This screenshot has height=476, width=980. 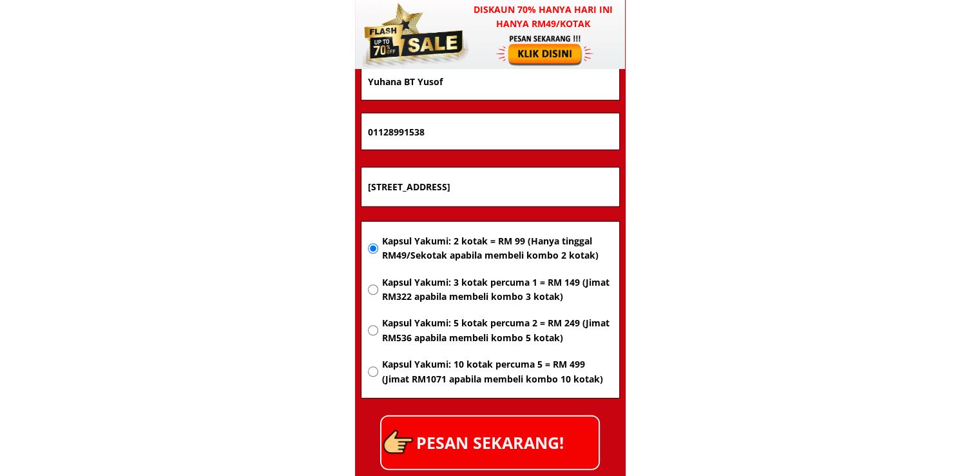 What do you see at coordinates (497, 249) in the screenshot?
I see `span: Kapsul Yakumi: 2 kotak = RM 99 (Hanya tinggal RM49/Sekotak apabila membeli kombo 2 kotak)` at bounding box center [497, 249].